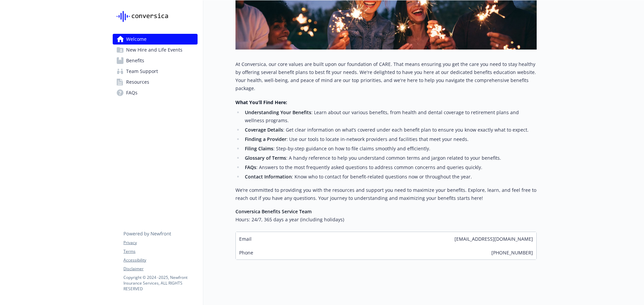  What do you see at coordinates (265, 158) in the screenshot?
I see `strong: Glossary of Terms` at bounding box center [265, 158].